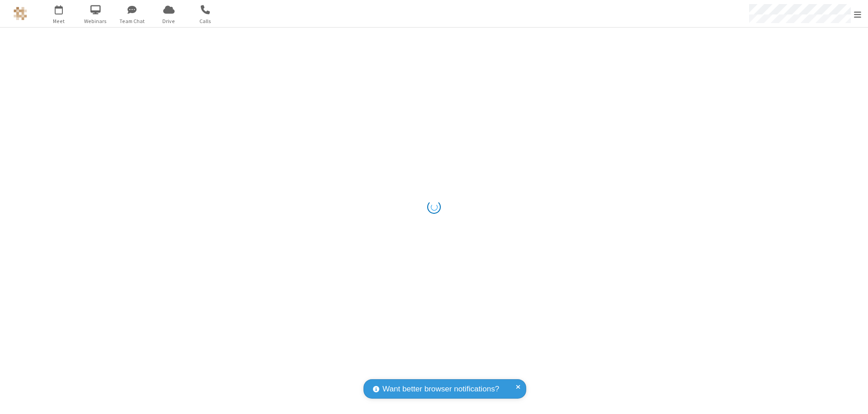  I want to click on span: Team Chat, so click(132, 21).